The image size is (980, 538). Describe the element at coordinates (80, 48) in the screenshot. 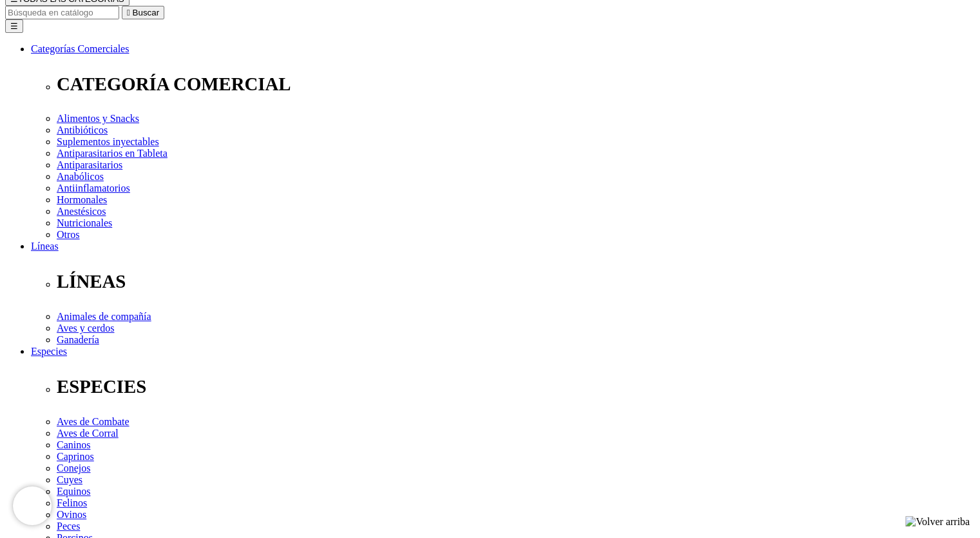

I see `span: Categorías Comerciales` at that location.